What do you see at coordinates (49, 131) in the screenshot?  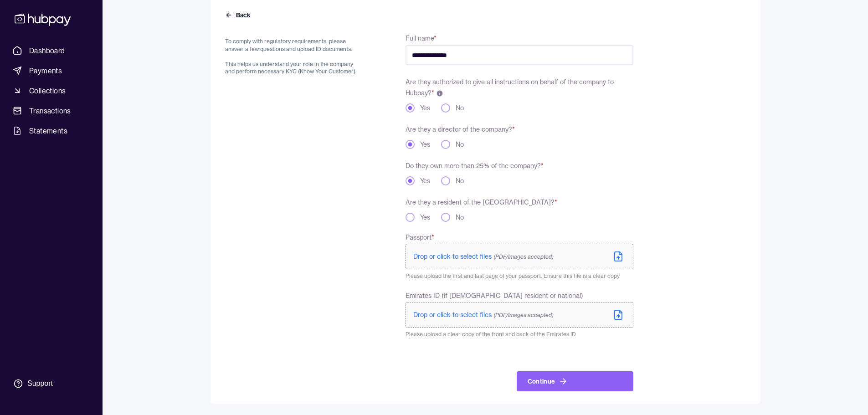 I see `span: Statements` at bounding box center [49, 131].